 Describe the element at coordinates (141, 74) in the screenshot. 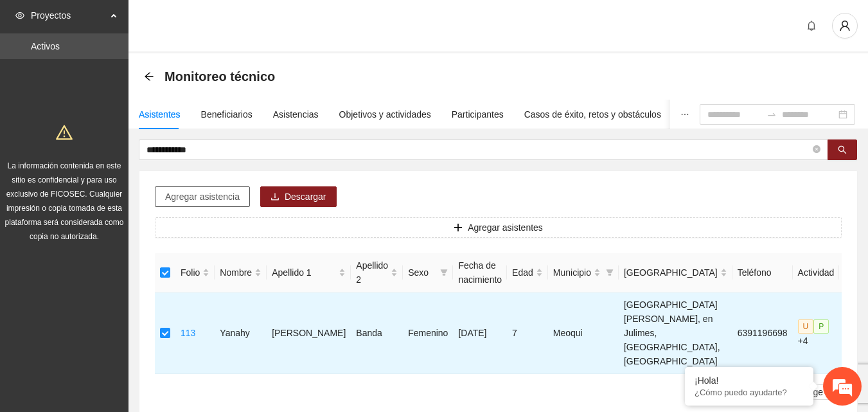

I see `div: Chatee con nosotros ahora` at that location.